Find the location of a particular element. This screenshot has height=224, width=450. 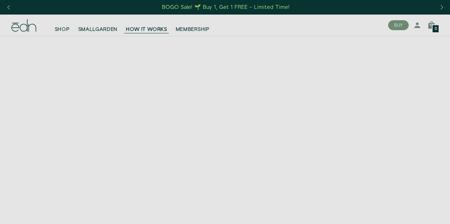

span: 0 is located at coordinates (435, 29).